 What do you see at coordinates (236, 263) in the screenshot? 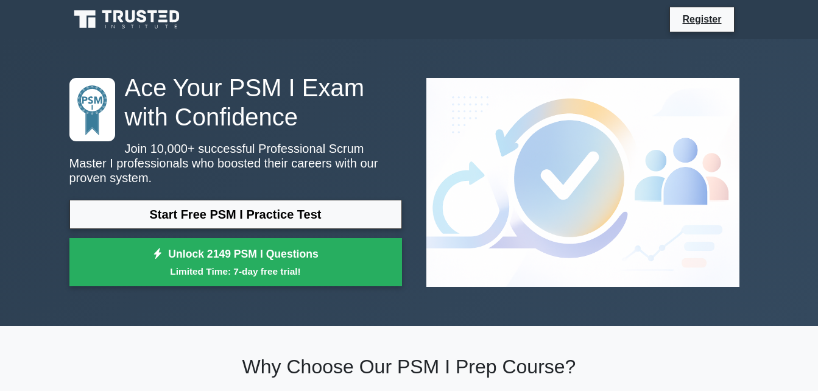
I see `a: Unlock 2149 PSM I QuestionsLimited Time: 7-day free trial!` at bounding box center [236, 263].